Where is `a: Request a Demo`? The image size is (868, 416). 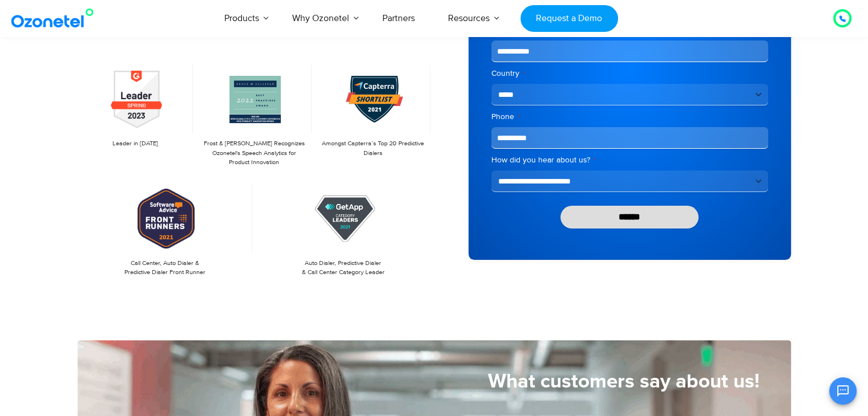 a: Request a Demo is located at coordinates (569, 18).